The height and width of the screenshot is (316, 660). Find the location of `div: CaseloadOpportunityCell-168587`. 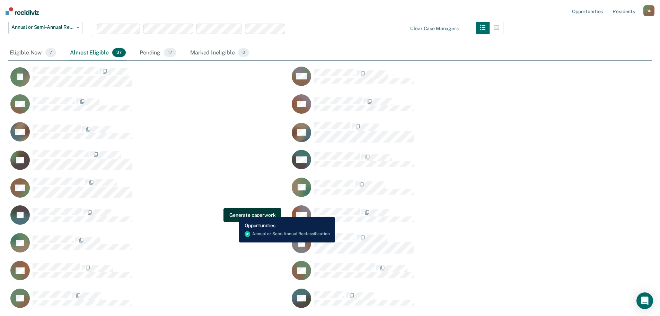

div: CaseloadOpportunityCell-168587 is located at coordinates (430, 80).